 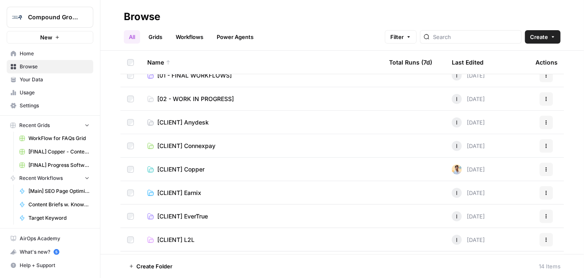 What do you see at coordinates (54, 54) in the screenshot?
I see `span: Home` at bounding box center [54, 54].